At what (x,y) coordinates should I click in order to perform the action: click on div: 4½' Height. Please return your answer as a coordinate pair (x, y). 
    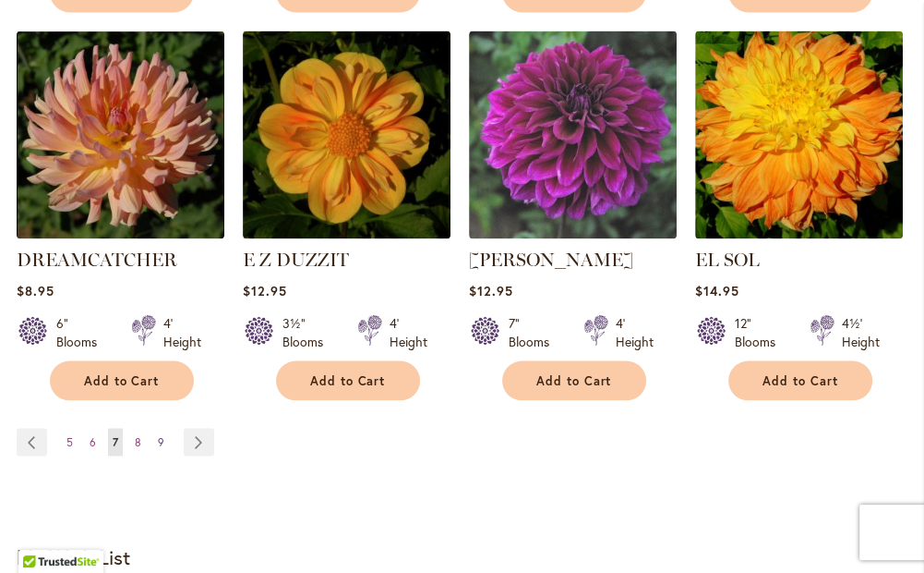
    Looking at the image, I should click on (861, 333).